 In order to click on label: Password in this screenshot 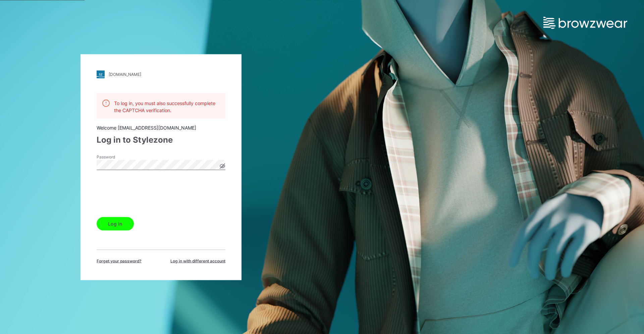, I will do `click(120, 157)`.